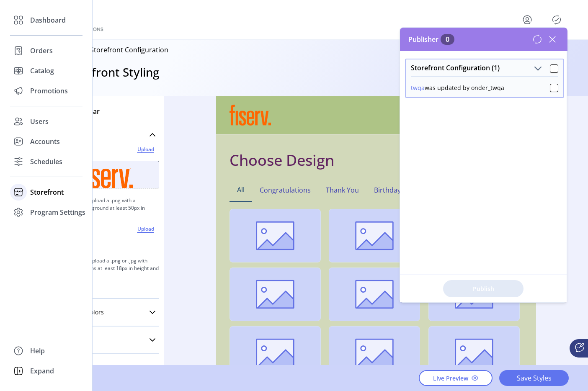 The image size is (588, 391). What do you see at coordinates (39, 121) in the screenshot?
I see `span: Users` at bounding box center [39, 121].